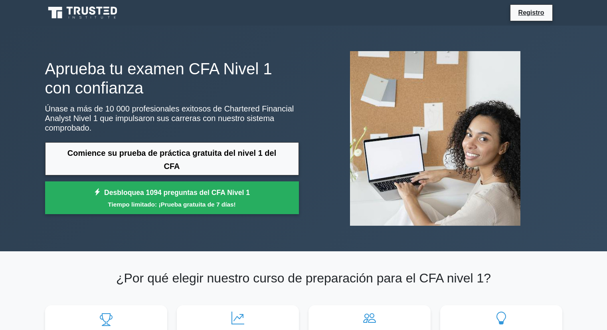 This screenshot has width=607, height=330. Describe the element at coordinates (172, 204) in the screenshot. I see `font: Tiempo limitado: ¡Prueba gratuita de 7 días!` at that location.